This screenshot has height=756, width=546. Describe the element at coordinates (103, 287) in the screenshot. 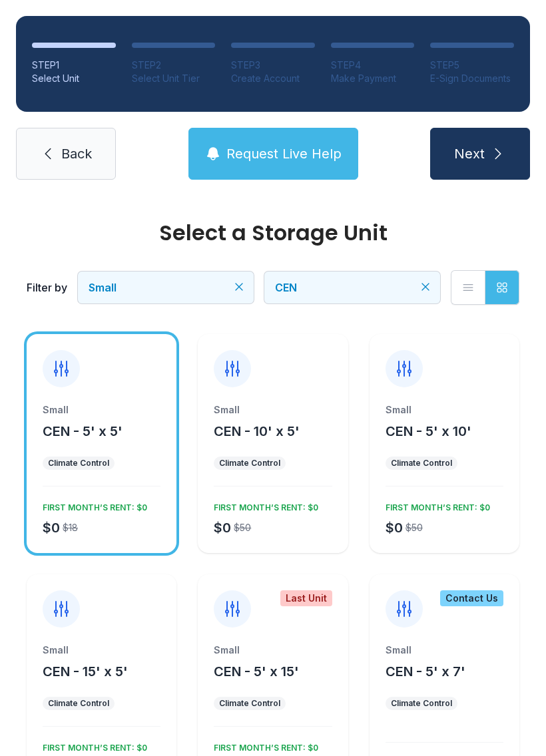

I see `span: Small` at that location.